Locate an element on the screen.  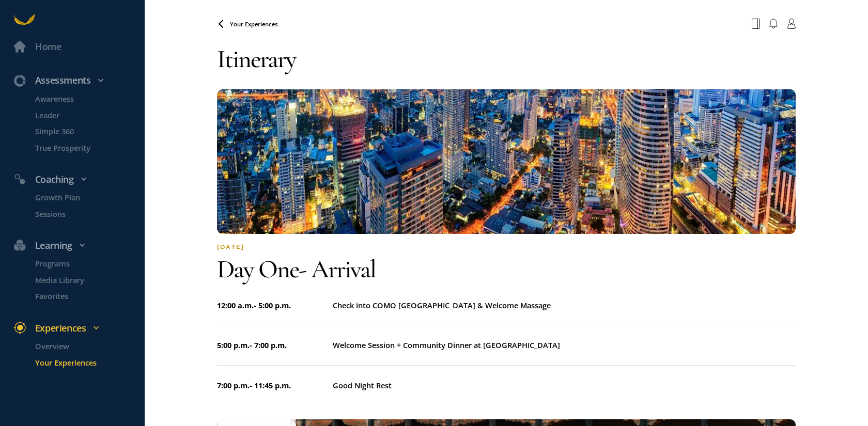
img: quest-1756314598750.jpg is located at coordinates (507, 162).